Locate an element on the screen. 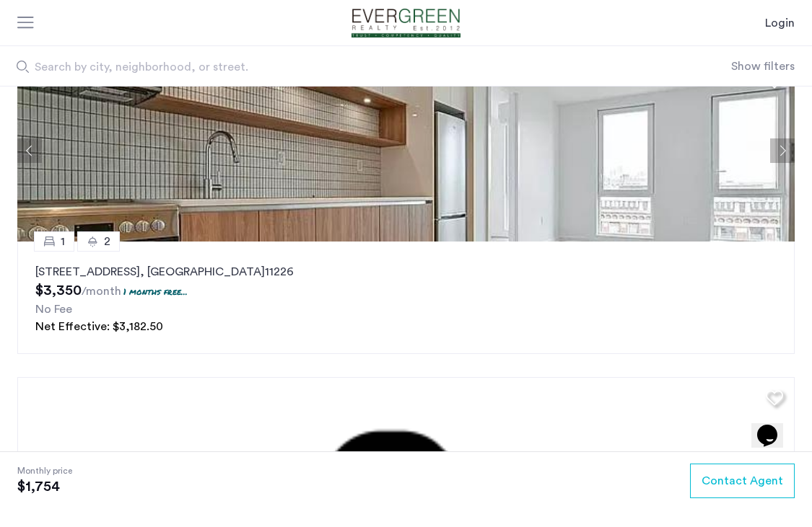 The image size is (812, 527). span: Search by city, neighborhood, or street. is located at coordinates (327, 67).